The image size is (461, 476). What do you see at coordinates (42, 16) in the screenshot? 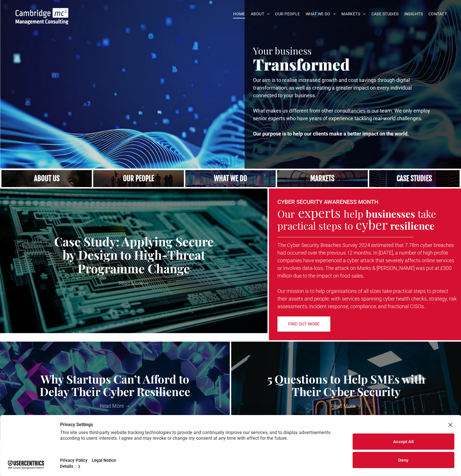
I see `img: Go to Homepage` at bounding box center [42, 16].